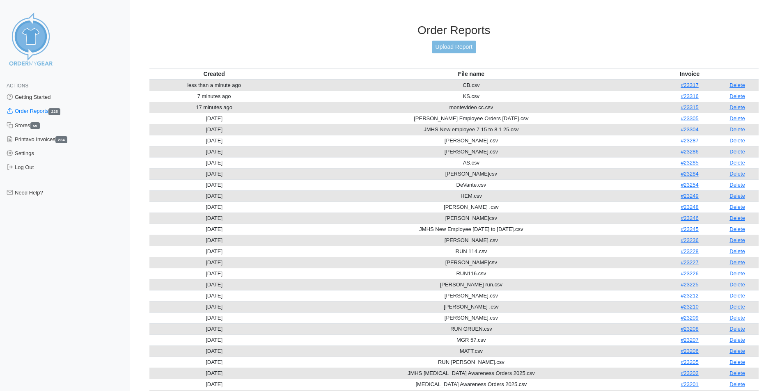  I want to click on a: #23228, so click(689, 251).